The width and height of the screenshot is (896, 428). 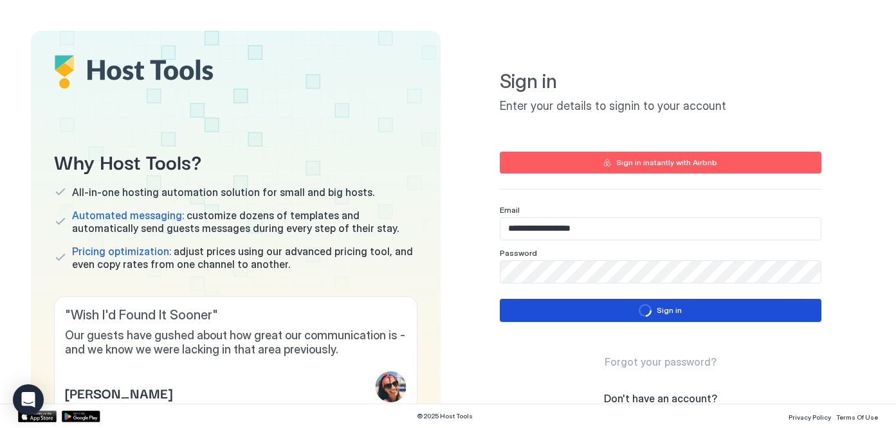 I want to click on span: Privacy Policy, so click(x=810, y=417).